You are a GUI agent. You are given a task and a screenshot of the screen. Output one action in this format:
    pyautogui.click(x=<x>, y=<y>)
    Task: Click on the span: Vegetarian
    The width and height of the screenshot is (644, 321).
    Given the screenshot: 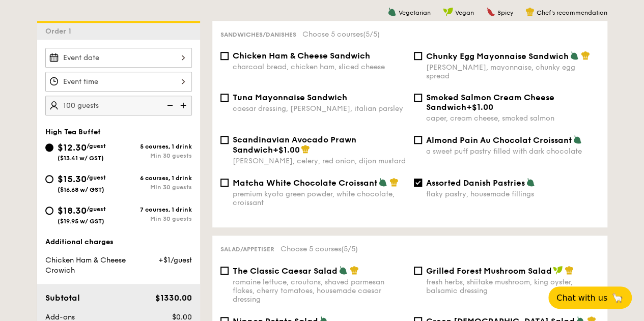 What is the action you would take?
    pyautogui.click(x=414, y=12)
    